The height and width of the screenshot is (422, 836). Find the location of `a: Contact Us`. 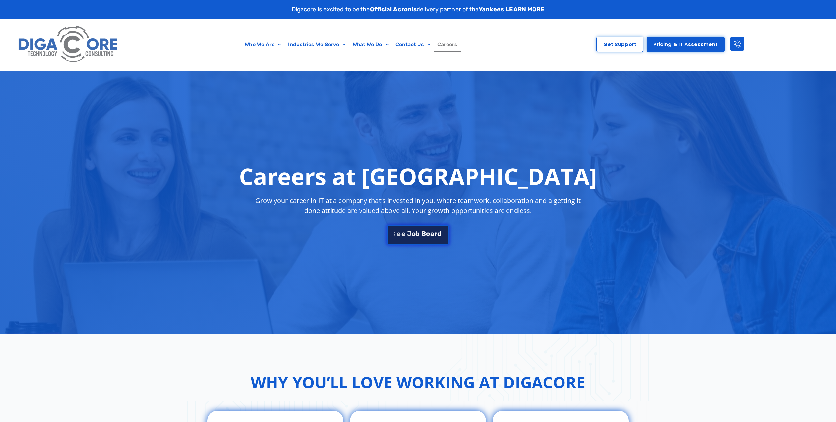

a: Contact Us is located at coordinates (413, 44).